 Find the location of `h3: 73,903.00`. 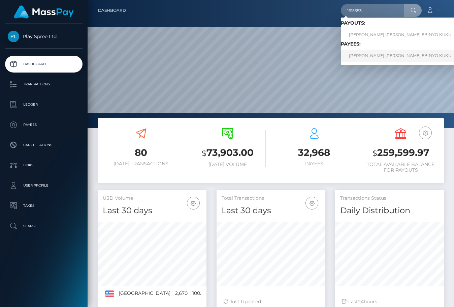

h3: 73,903.00 is located at coordinates (228, 153).